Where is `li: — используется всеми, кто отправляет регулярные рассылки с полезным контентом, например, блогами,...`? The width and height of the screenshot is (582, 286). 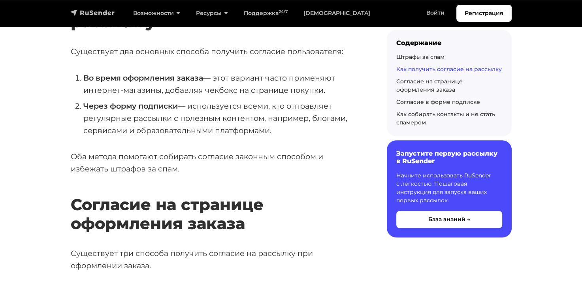 li: — используется всеми, кто отправляет регулярные рассылки с полезным контентом, например, блогами,... is located at coordinates (223, 118).